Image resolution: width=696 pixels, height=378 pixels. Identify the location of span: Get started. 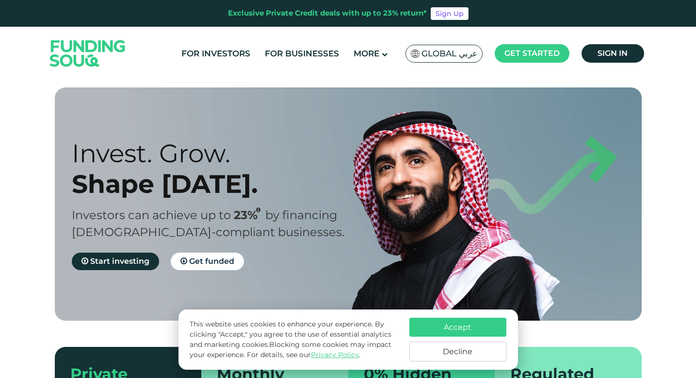
(532, 53).